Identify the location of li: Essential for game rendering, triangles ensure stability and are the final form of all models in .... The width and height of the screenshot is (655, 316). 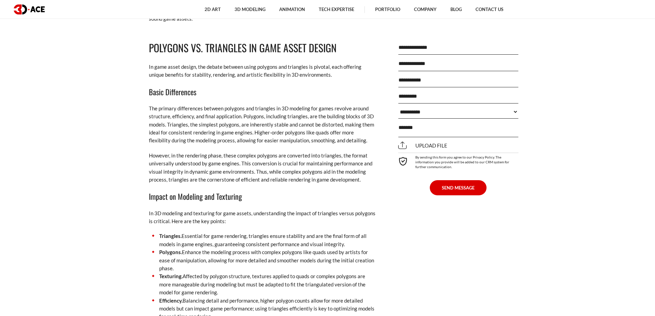
(263, 240).